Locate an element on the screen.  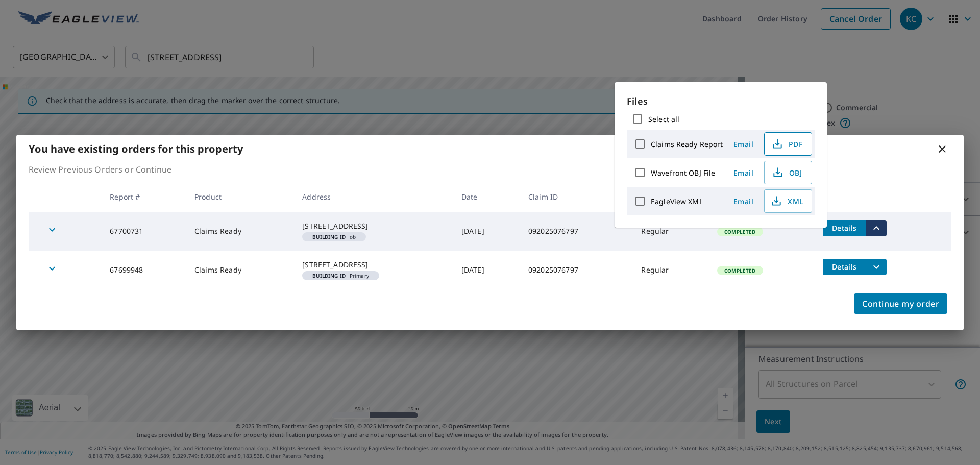
button: filesDropdownBtn-67699948 is located at coordinates (876, 267).